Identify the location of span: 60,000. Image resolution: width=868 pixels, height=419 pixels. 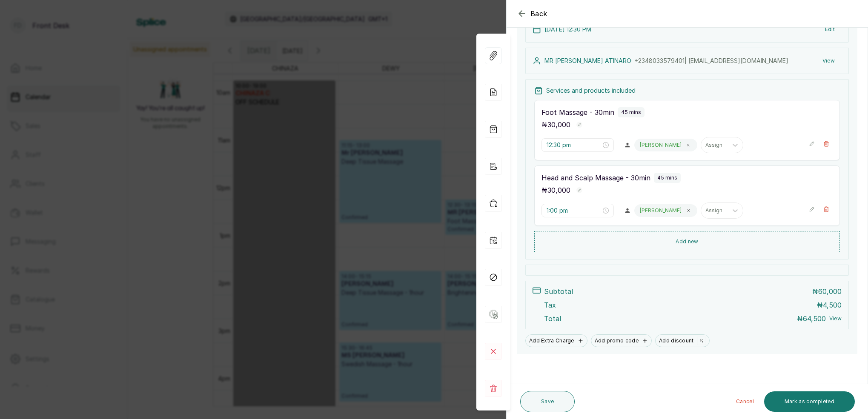
(830, 291).